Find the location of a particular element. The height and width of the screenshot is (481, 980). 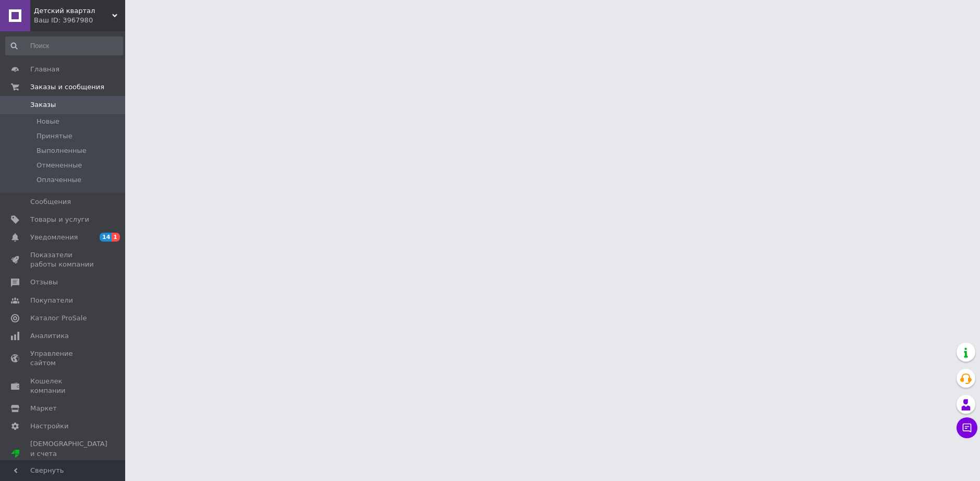

button: Чат с покупателем is located at coordinates (967, 428).